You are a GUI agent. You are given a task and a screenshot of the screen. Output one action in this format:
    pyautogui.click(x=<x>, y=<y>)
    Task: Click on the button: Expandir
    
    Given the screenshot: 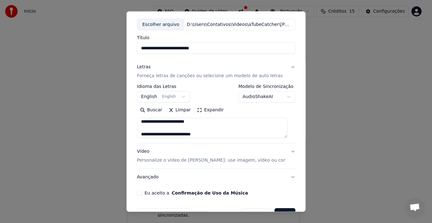 What is the action you would take?
    pyautogui.click(x=210, y=110)
    